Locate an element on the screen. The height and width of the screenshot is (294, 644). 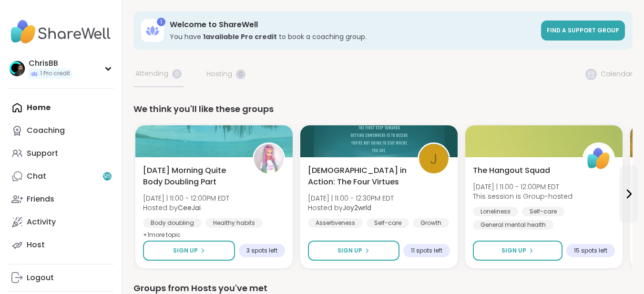
div: Coaching is located at coordinates (46, 130).